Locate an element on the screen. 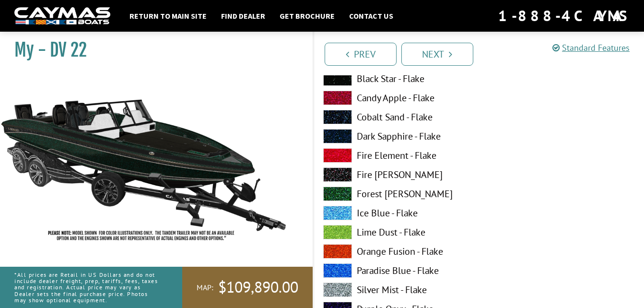  label: Dark Sapphire - Flake is located at coordinates (396, 137).